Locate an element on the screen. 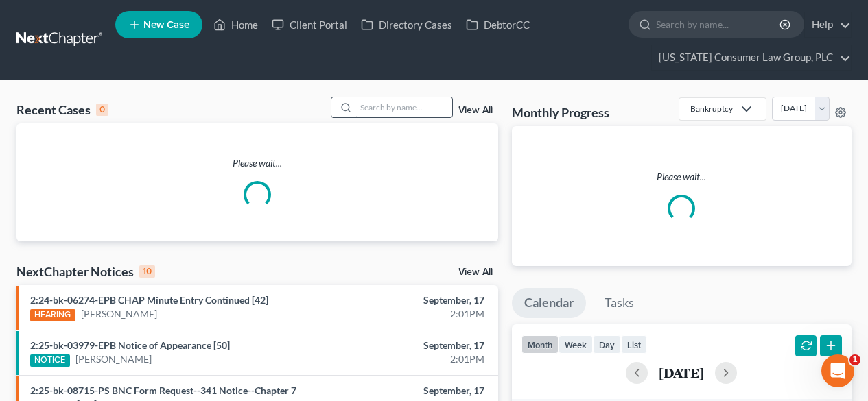 This screenshot has height=401, width=868. div: Recent Cases is located at coordinates (63, 110).